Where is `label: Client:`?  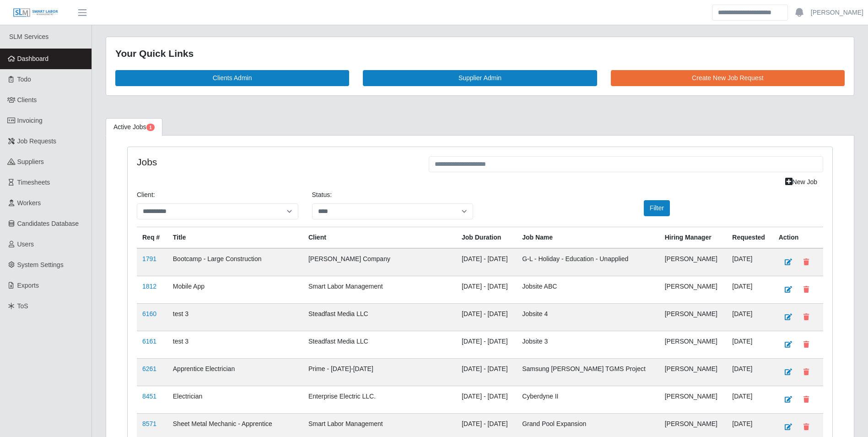
label: Client: is located at coordinates (146, 195).